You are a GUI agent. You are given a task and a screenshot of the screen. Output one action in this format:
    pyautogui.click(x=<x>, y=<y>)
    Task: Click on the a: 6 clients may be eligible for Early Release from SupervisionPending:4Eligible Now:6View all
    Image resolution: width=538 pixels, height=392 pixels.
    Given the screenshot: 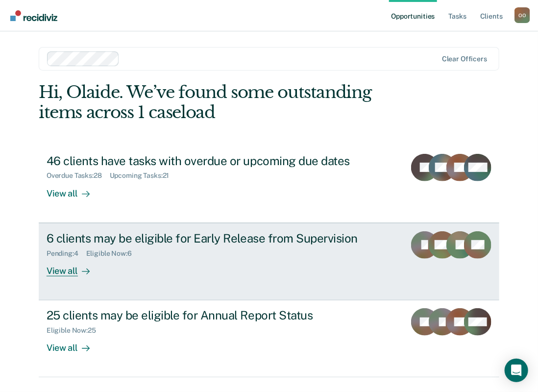 What is the action you would take?
    pyautogui.click(x=269, y=262)
    